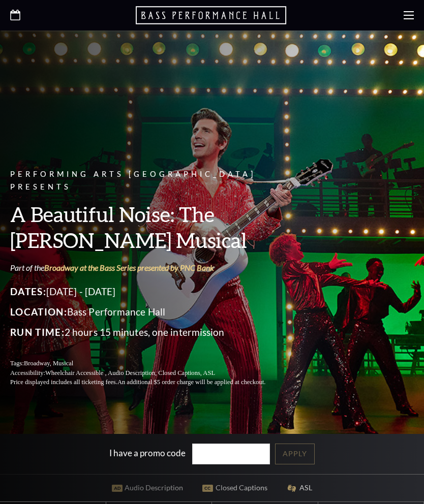 This screenshot has width=424, height=504. Describe the element at coordinates (48, 363) in the screenshot. I see `span: Broadway, Musical` at that location.